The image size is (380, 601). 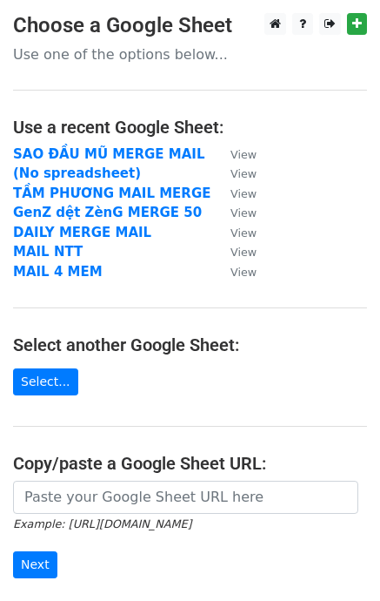 I want to click on a: SAO ĐẦU MŨ MERGE MAIL, so click(x=109, y=154).